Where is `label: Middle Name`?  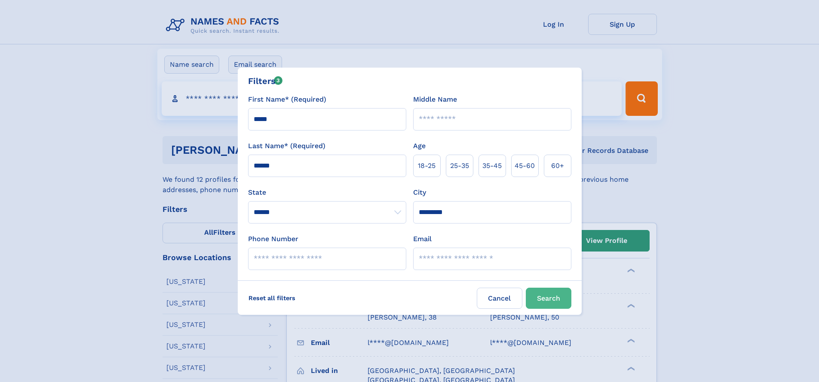 label: Middle Name is located at coordinates (435, 99).